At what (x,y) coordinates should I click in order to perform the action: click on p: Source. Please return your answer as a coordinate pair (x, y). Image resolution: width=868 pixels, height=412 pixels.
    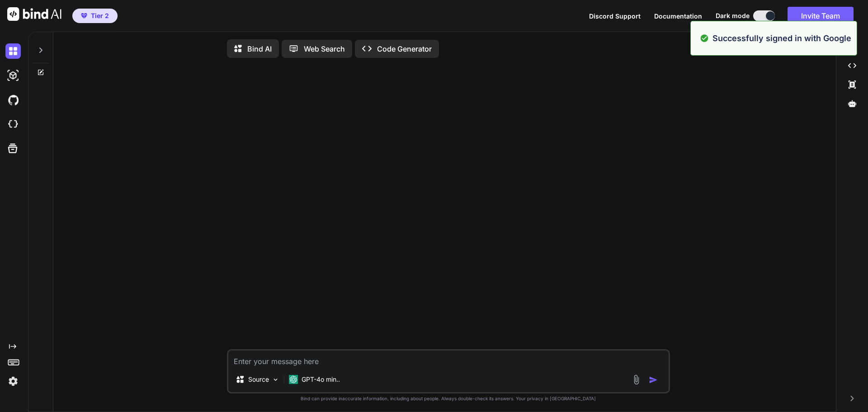
    Looking at the image, I should click on (259, 379).